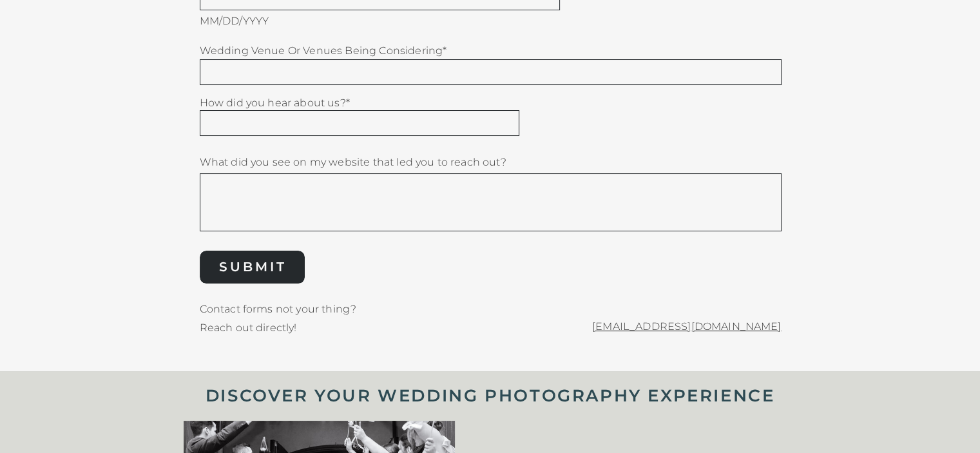 Image resolution: width=980 pixels, height=453 pixels. What do you see at coordinates (264, 20) in the screenshot?
I see `p: MM/DD/YYYY` at bounding box center [264, 20].